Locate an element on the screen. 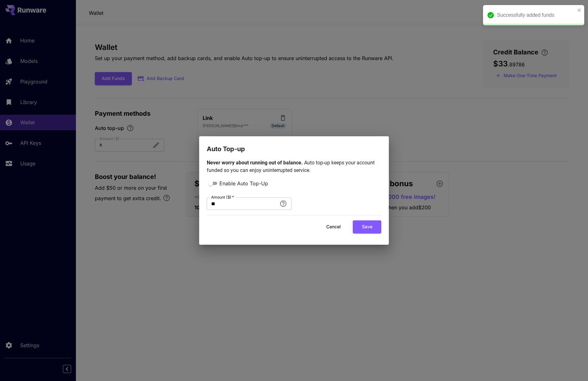 This screenshot has height=381, width=588. label: Amount ($) is located at coordinates (223, 197).